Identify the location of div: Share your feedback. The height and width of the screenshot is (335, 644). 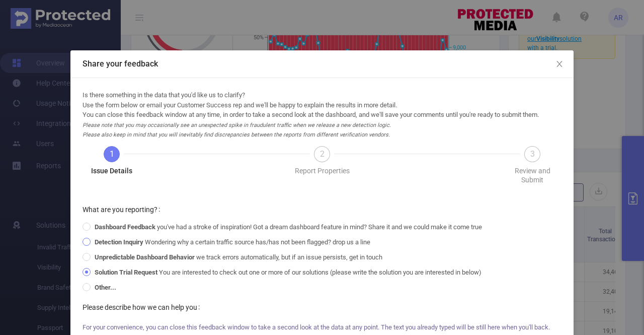
(322, 64).